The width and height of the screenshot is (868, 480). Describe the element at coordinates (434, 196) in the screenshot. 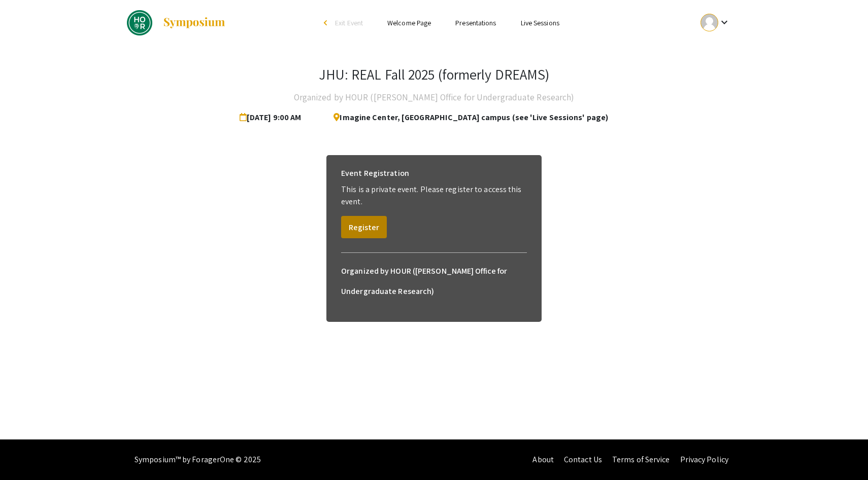

I see `p: This is a private event. Please register to access this event.` at that location.